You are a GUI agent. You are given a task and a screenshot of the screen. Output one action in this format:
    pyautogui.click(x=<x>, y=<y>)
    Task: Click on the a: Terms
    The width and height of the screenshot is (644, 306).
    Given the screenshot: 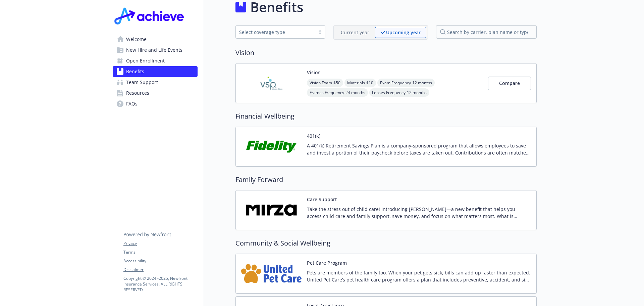 What is the action you would take?
    pyautogui.click(x=160, y=252)
    